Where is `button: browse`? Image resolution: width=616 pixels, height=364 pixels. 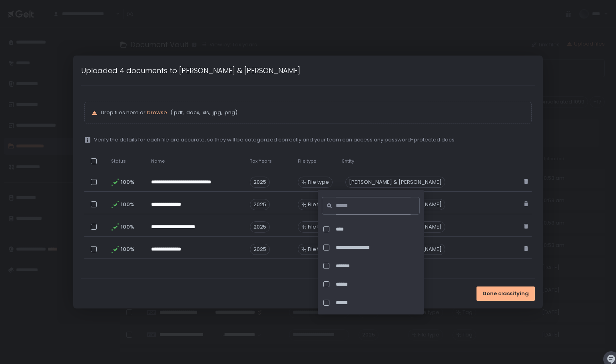
button: browse is located at coordinates (157, 113).